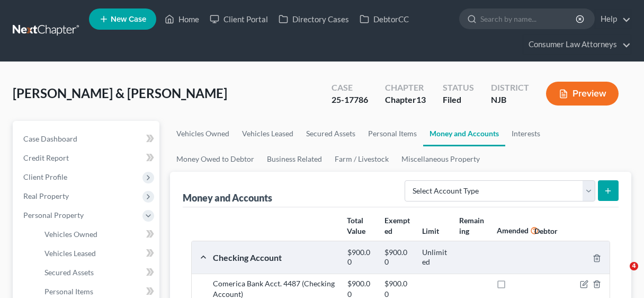 The width and height of the screenshot is (644, 298). I want to click on div: Money and Accounts, so click(227, 198).